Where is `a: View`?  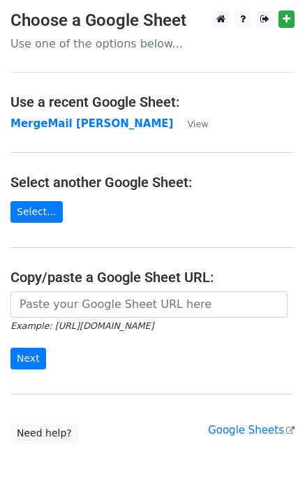
a: View is located at coordinates (190, 123).